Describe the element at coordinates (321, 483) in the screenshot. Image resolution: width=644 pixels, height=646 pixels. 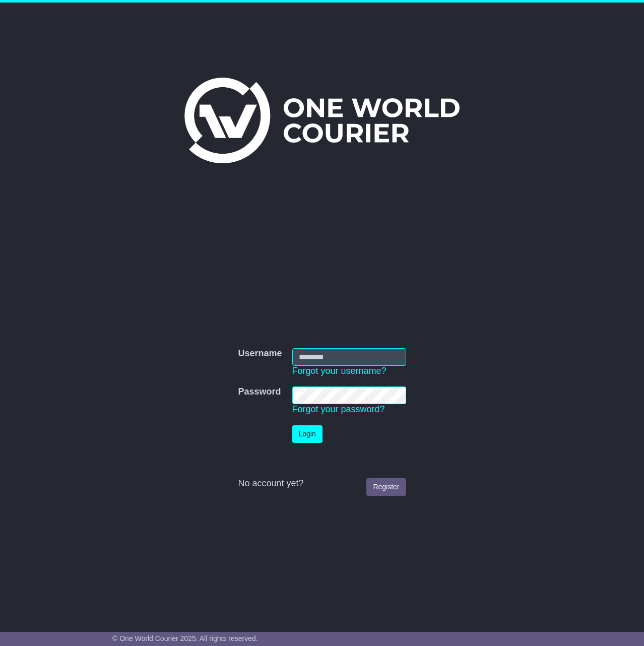
I see `div: No account yet?` at that location.